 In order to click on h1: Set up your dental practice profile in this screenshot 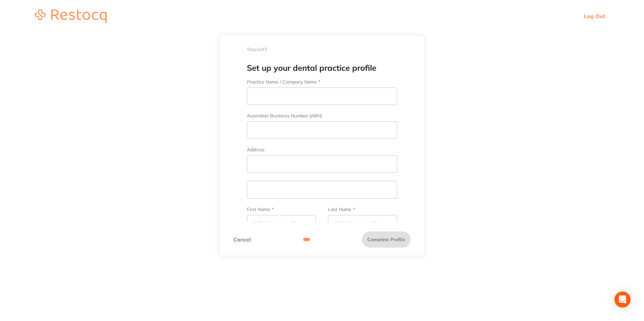, I will do `click(322, 68)`.